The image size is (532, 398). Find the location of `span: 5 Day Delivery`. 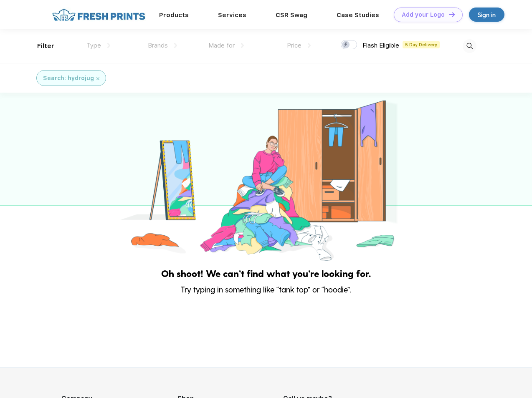

span: 5 Day Delivery is located at coordinates (421, 45).